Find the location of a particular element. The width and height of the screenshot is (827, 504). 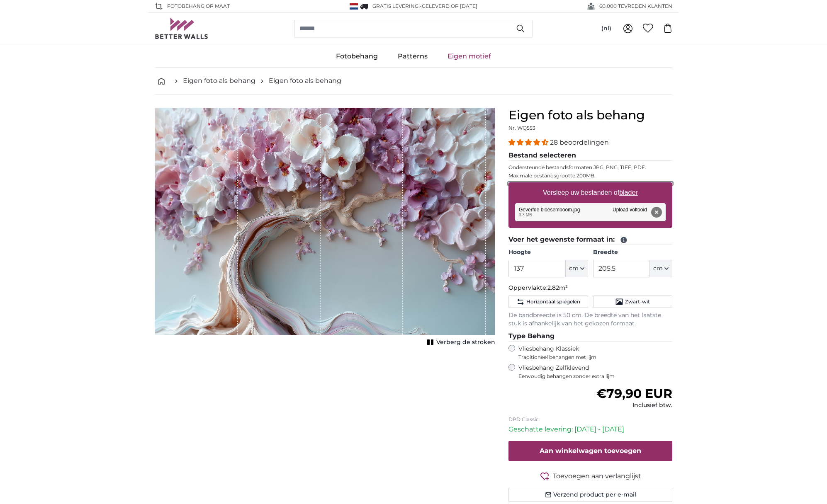

button: Verzend product per e-mail is located at coordinates (591, 495).